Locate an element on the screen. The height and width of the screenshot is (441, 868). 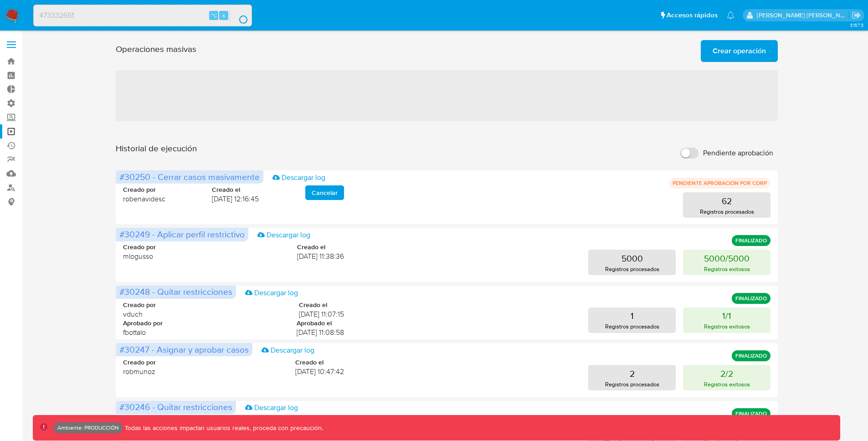
p: Todas las acciones impactan usuarios reales, proceda con precaución. is located at coordinates (223, 428).